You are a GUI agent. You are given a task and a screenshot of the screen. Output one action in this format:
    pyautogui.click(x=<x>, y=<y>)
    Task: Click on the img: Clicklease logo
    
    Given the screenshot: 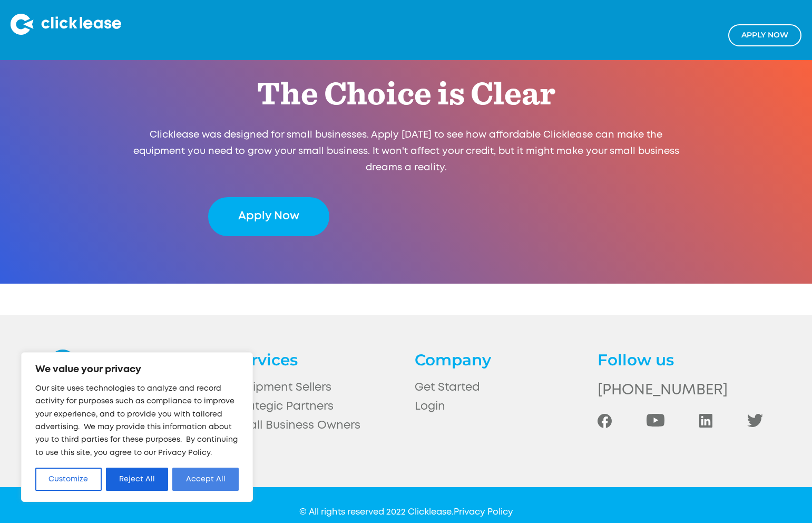 What is the action you would take?
    pyautogui.click(x=66, y=24)
    